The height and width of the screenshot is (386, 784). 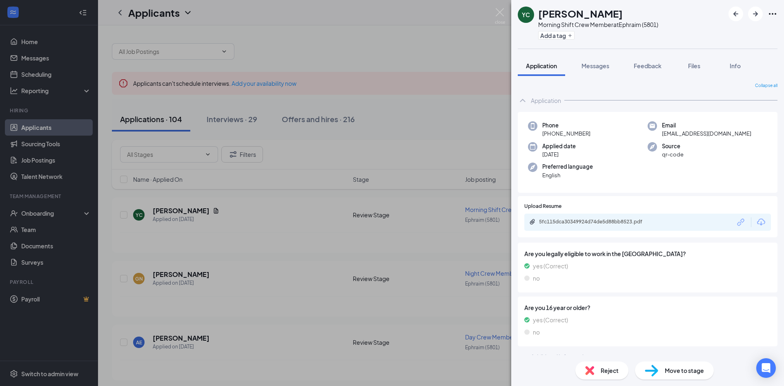 What do you see at coordinates (772, 14) in the screenshot?
I see `svg: Ellipses` at bounding box center [772, 14].